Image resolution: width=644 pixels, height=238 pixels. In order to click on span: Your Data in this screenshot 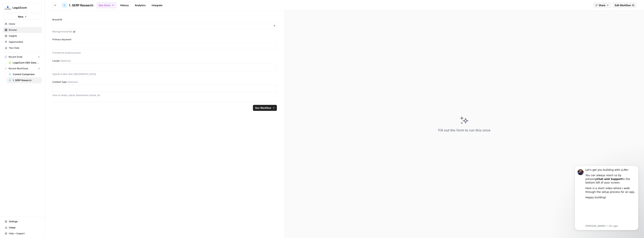, I will do `click(24, 48)`.